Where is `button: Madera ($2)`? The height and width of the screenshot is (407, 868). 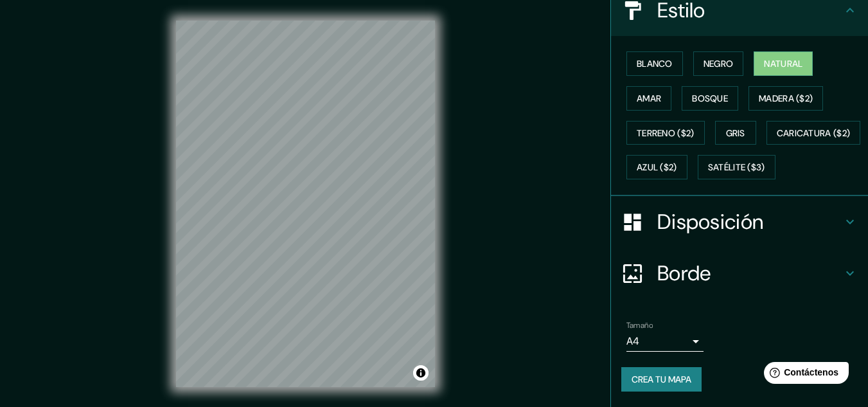 button: Madera ($2) is located at coordinates (786, 98).